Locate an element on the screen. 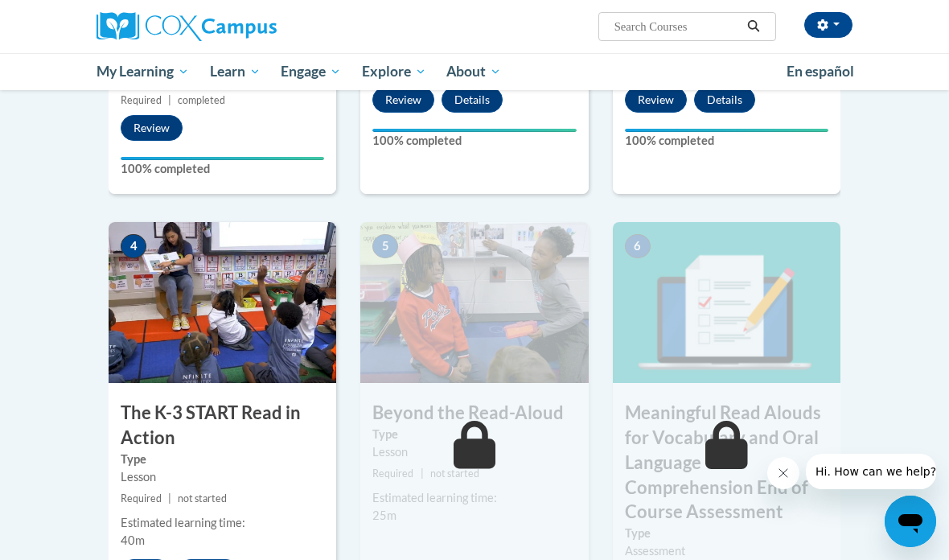  span: 40m is located at coordinates (133, 540).